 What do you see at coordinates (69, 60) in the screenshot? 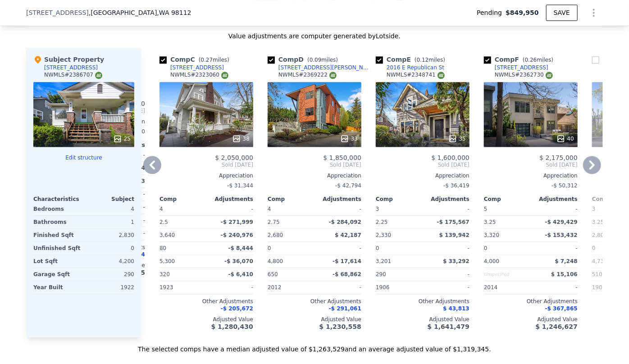
I see `div: Subject Property` at bounding box center [69, 60].